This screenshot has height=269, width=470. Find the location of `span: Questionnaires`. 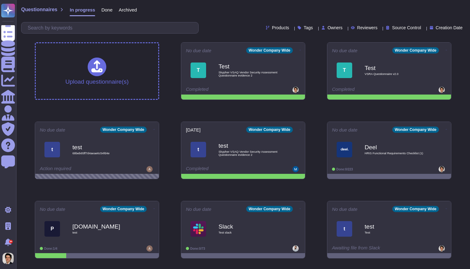

span: Questionnaires is located at coordinates (39, 10).